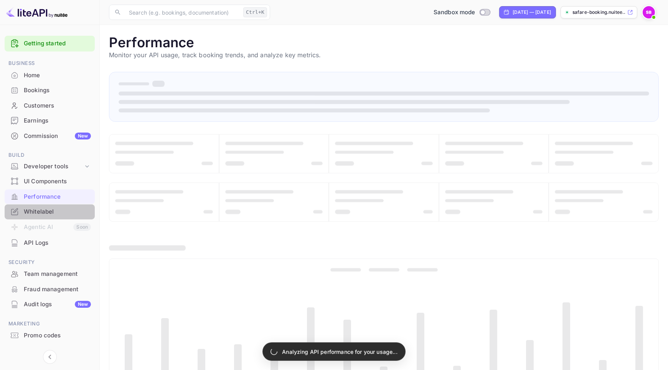  I want to click on div: Audit logsNew, so click(50, 304).